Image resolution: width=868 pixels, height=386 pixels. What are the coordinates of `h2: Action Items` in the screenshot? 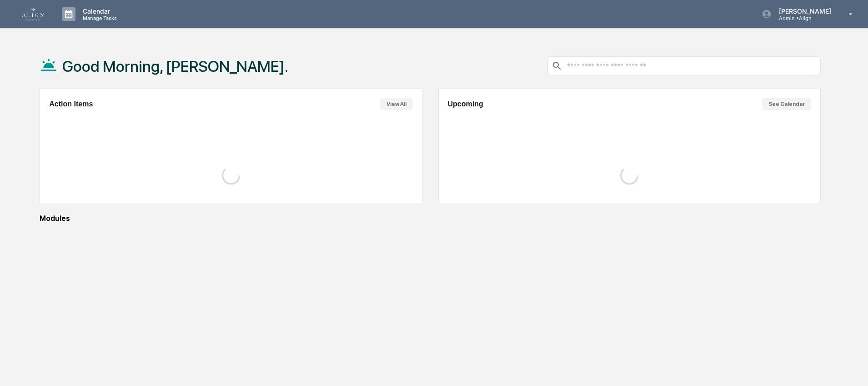 It's located at (71, 104).